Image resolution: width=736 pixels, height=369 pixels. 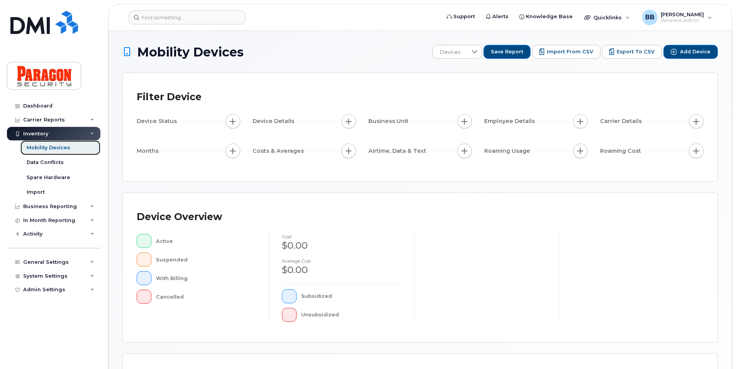 What do you see at coordinates (275, 121) in the screenshot?
I see `span: Device Details` at bounding box center [275, 121].